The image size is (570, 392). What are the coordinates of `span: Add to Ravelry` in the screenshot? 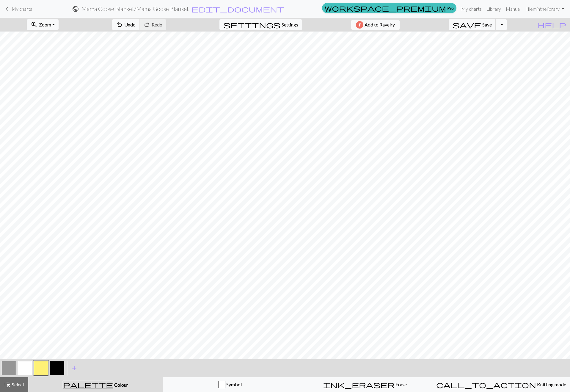 It's located at (380, 25).